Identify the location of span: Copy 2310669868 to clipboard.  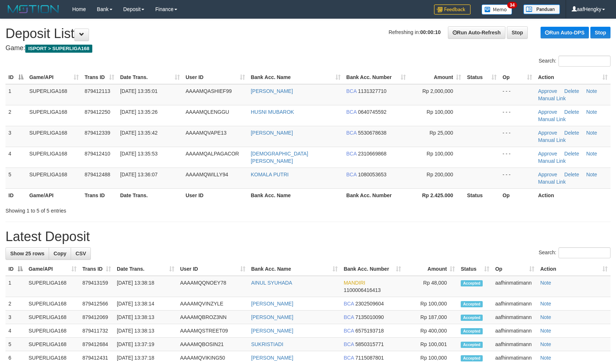
(372, 153).